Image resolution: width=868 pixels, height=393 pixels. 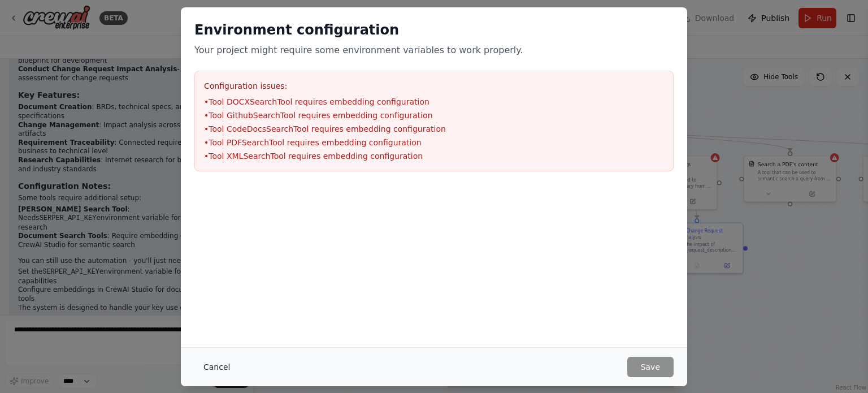 I want to click on li: • Tool DOCXSearchTool requires embedding configuration, so click(x=434, y=102).